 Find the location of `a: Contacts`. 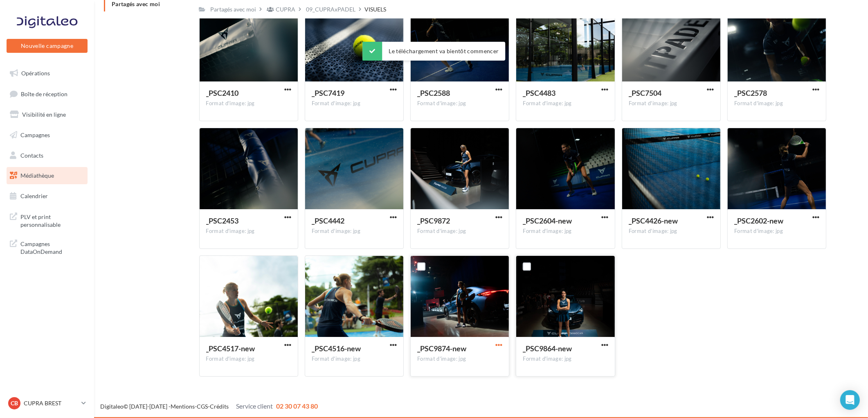

a: Contacts is located at coordinates (47, 155).